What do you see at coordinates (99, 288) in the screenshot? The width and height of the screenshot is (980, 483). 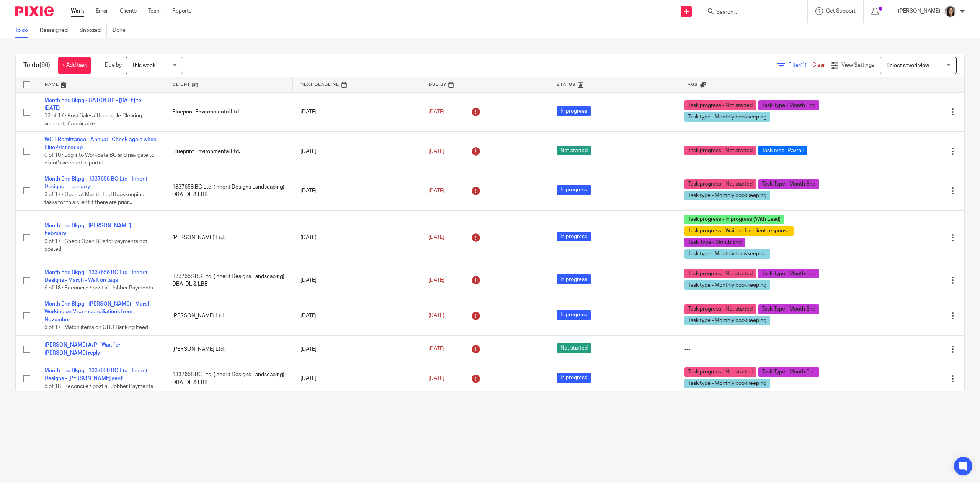 I see `span: 6 of 18 · Reconcile / post all Jobber Payments` at bounding box center [99, 288].